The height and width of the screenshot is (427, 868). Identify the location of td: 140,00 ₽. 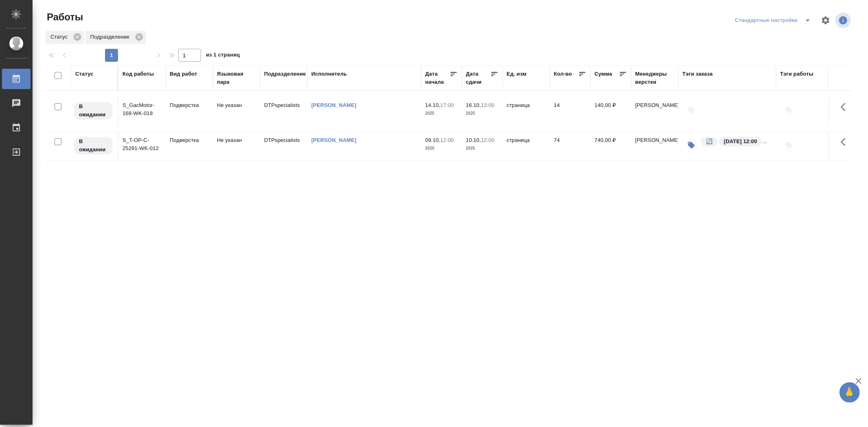
(611, 111).